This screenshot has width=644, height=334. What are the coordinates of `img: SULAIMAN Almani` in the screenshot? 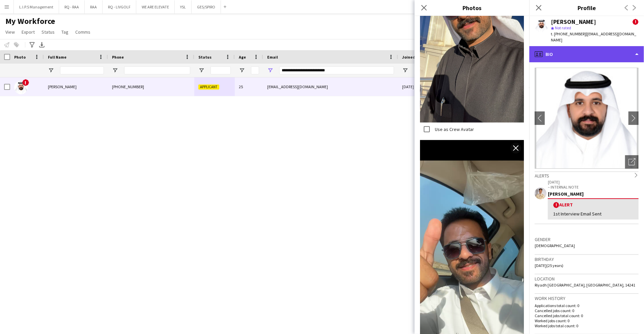 It's located at (21, 88).